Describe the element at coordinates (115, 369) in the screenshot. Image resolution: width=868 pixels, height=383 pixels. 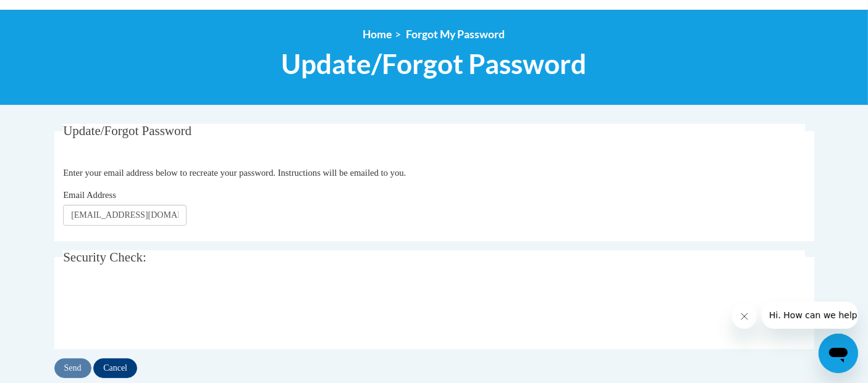
I see `input: Cancel` at that location.